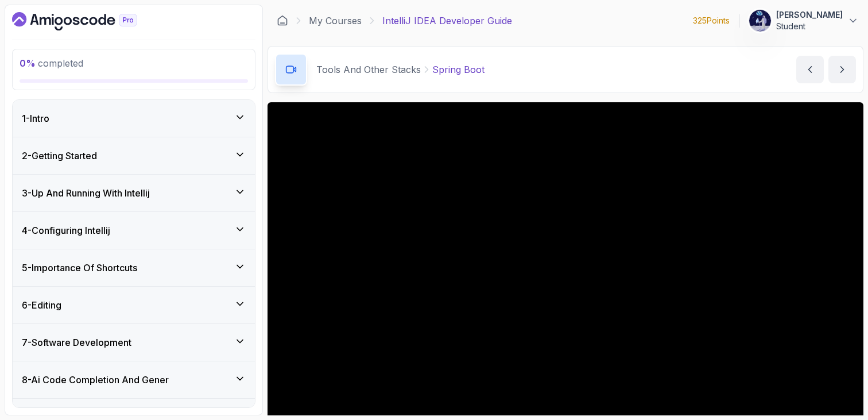 This screenshot has height=420, width=868. Describe the element at coordinates (95, 380) in the screenshot. I see `h3: 8 - Ai Code Completion And Gener` at that location.